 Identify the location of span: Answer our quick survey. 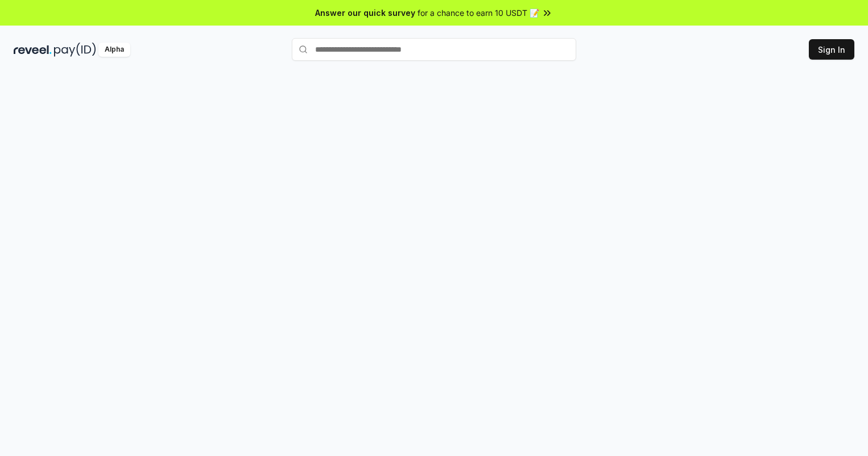
(365, 13).